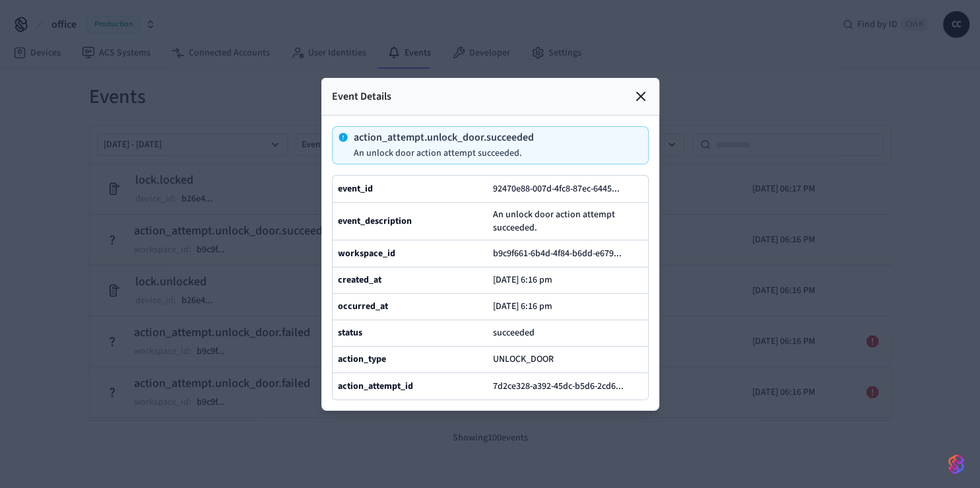  What do you see at coordinates (350, 333) in the screenshot?
I see `b: status` at bounding box center [350, 333].